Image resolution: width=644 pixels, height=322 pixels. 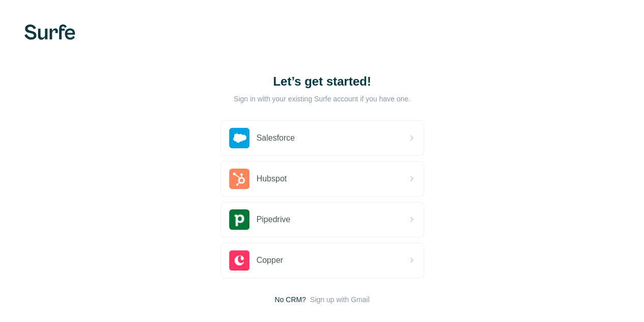 What do you see at coordinates (239, 179) in the screenshot?
I see `img: hubspot's logo` at bounding box center [239, 179].